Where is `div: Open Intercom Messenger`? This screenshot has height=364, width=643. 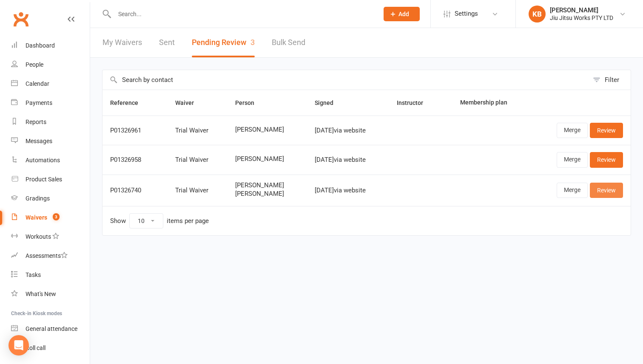 div: Open Intercom Messenger is located at coordinates (19, 346).